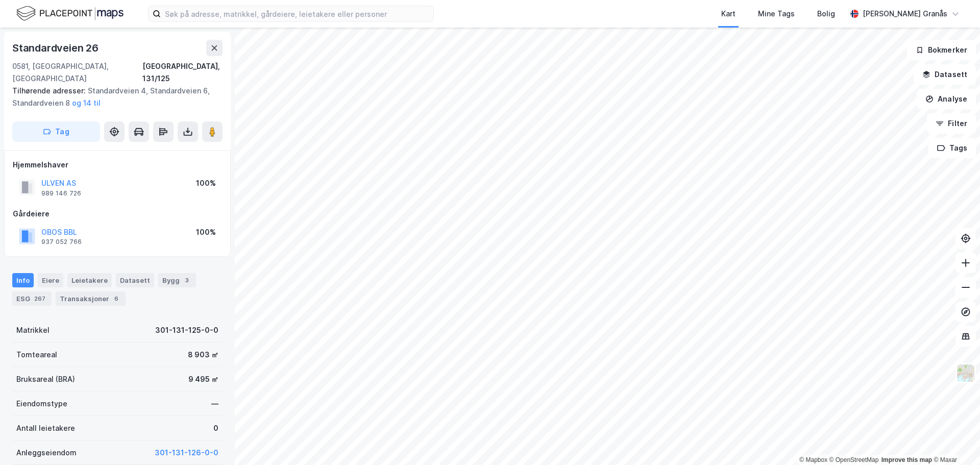 This screenshot has width=980, height=465. I want to click on div: Datasett, so click(135, 280).